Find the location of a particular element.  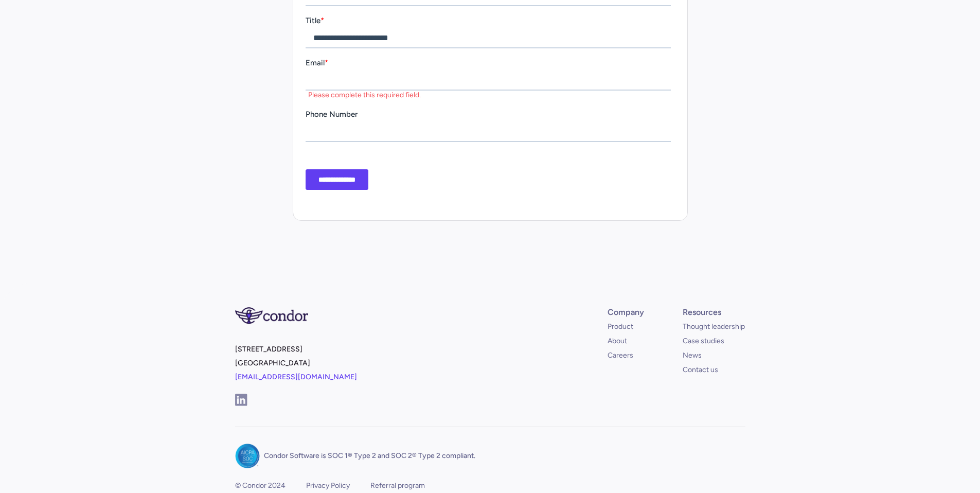

a: Thought leadership is located at coordinates (713, 327).